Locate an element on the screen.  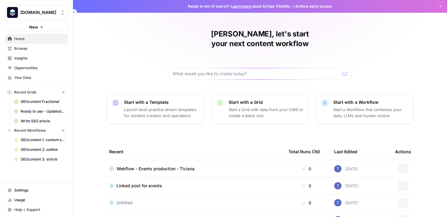
button: New is located at coordinates (36, 27).